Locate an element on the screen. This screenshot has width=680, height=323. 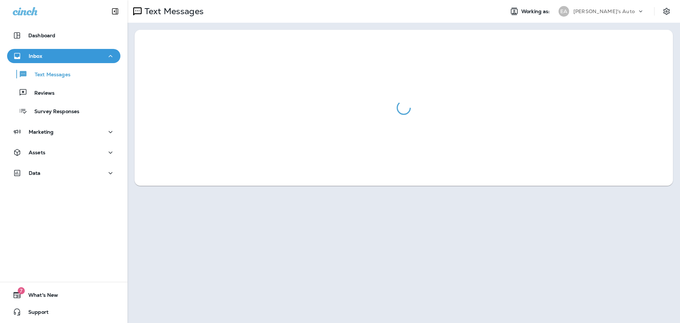
button: Reviews is located at coordinates (64, 92).